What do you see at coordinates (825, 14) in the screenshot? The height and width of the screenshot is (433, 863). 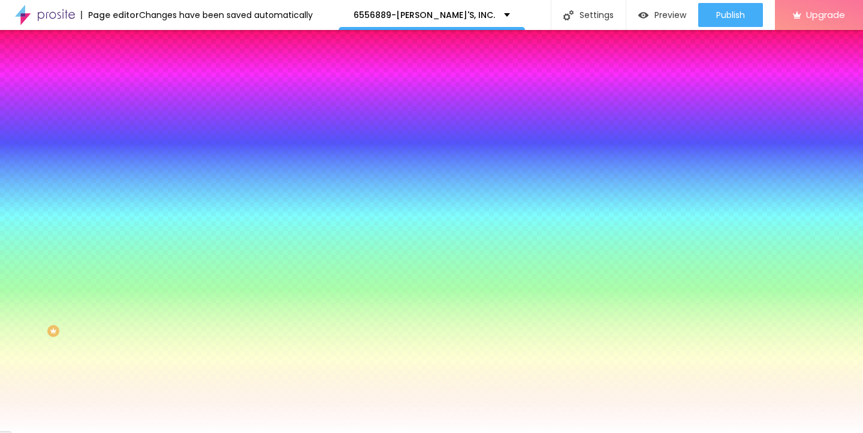 I see `span: Upgrade` at bounding box center [825, 14].